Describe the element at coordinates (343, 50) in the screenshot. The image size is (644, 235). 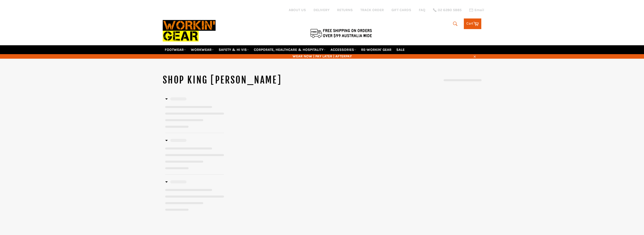
I see `a: ACCESSORIES` at that location.